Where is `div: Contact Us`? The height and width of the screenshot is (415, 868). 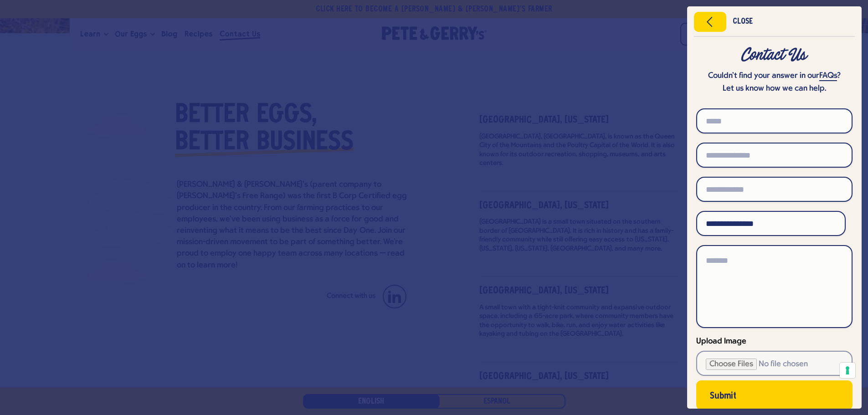
div: Contact Us is located at coordinates (774, 55).